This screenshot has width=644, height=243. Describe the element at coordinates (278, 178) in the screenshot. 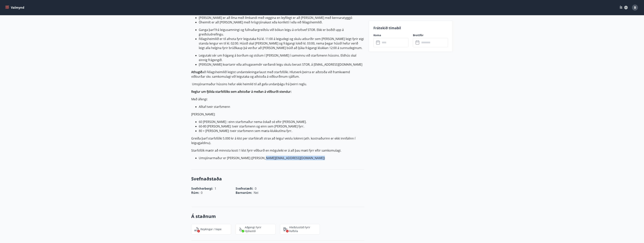

I see `h3: Svefnaðstaða` at that location.